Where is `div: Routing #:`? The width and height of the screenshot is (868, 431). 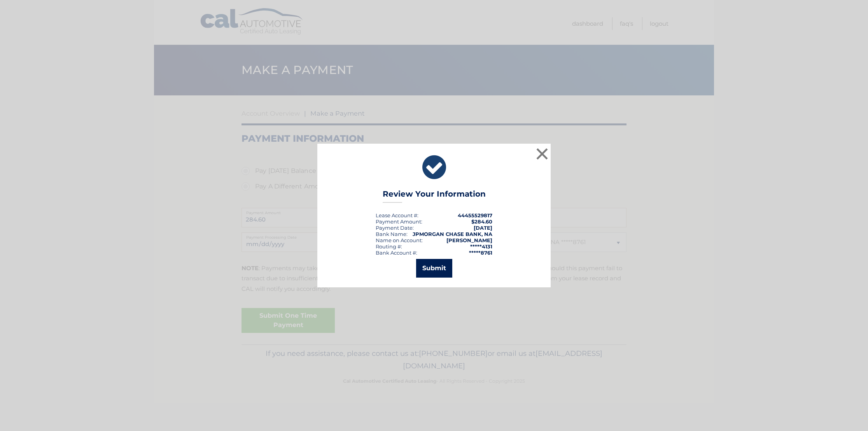
div: Routing #: is located at coordinates (389, 246).